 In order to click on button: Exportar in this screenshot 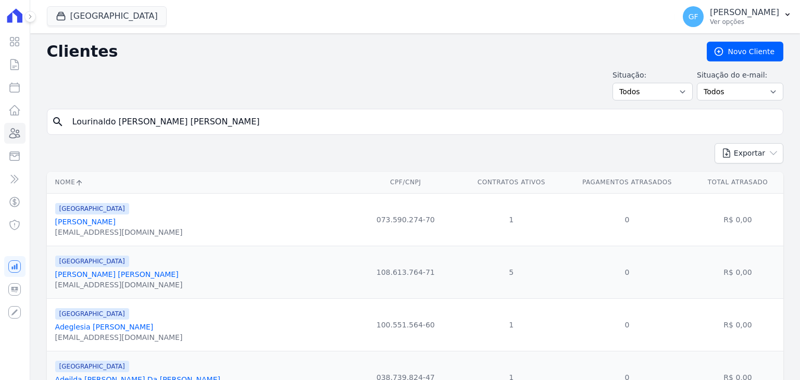, I will do `click(749, 153)`.